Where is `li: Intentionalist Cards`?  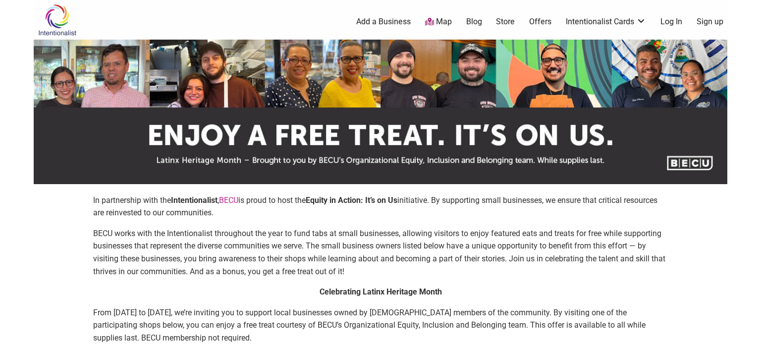
li: Intentionalist Cards is located at coordinates (606, 22).